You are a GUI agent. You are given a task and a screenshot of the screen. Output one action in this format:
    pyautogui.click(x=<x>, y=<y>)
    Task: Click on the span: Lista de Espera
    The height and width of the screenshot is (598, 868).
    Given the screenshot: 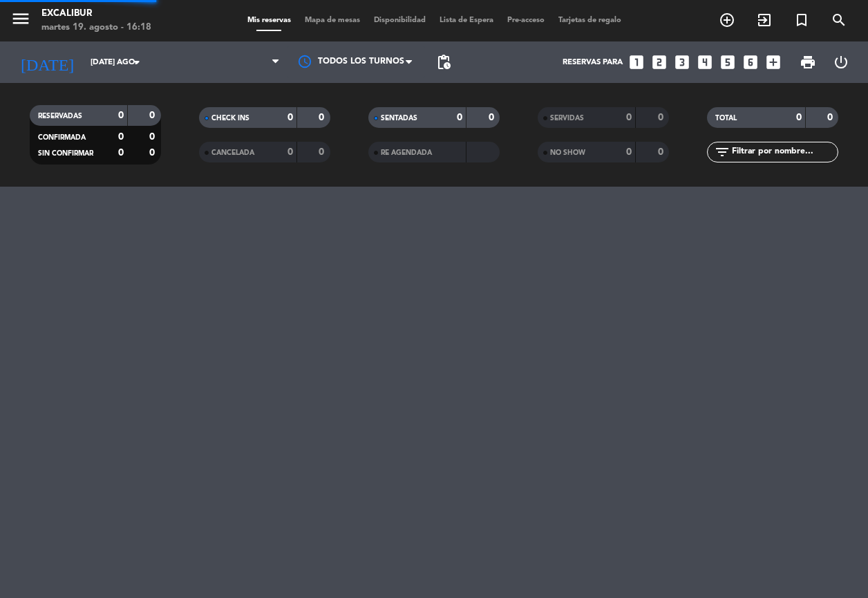 What is the action you would take?
    pyautogui.click(x=466, y=20)
    